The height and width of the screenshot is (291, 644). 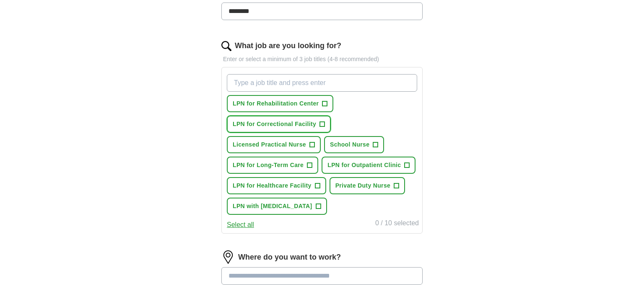 I want to click on button: LPN for Rehabilitation Center, so click(x=280, y=104).